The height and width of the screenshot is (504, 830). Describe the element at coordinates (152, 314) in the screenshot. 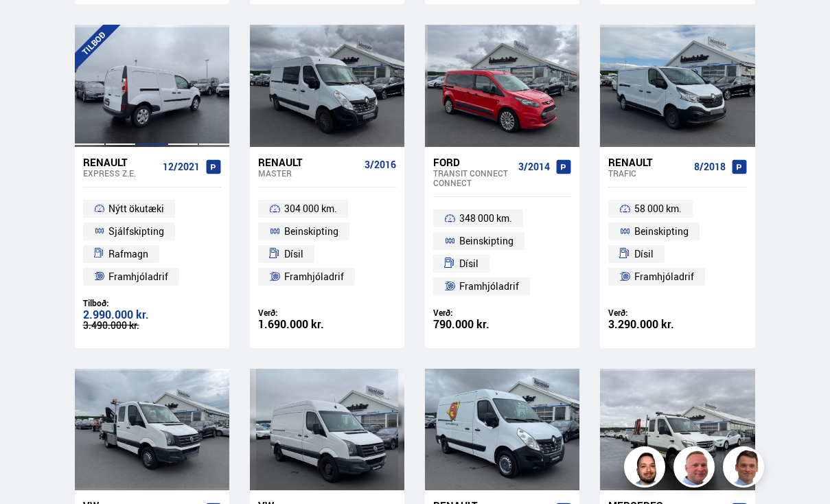

I see `div: 2.990.000 kr.` at that location.